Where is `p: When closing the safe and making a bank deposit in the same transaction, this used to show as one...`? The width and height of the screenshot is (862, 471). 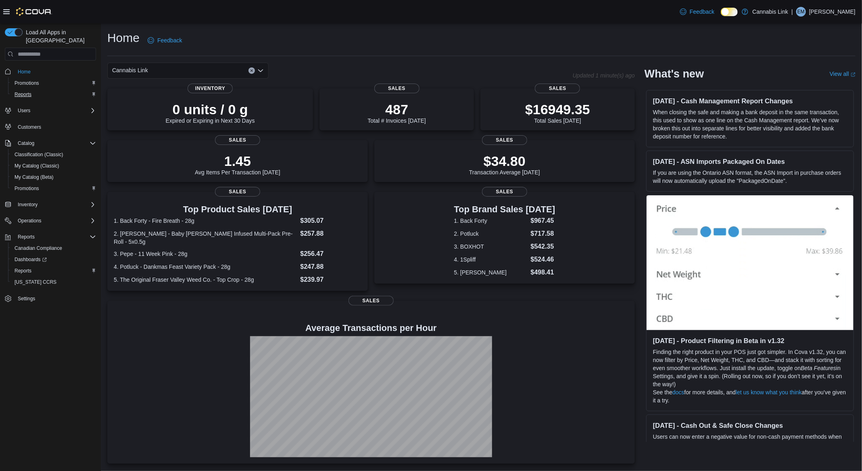 p: When closing the safe and making a bank deposit in the same transaction, this used to show as one... is located at coordinates (750, 124).